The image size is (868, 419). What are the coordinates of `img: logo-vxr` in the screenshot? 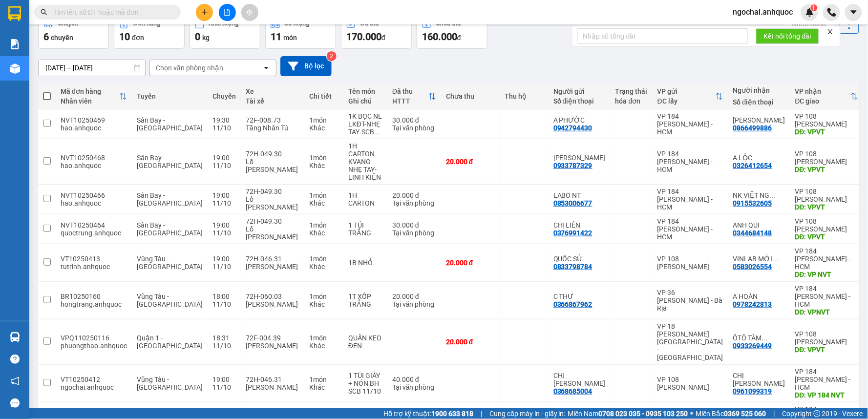 It's located at (15, 14).